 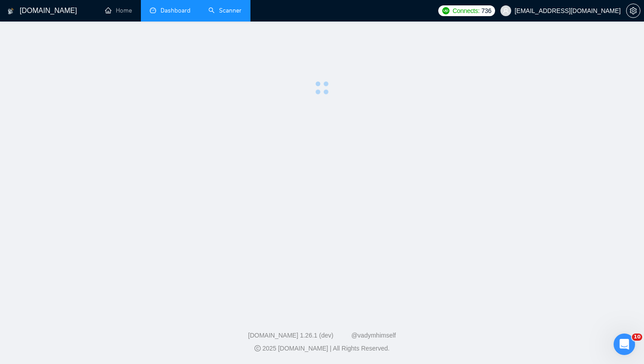 I want to click on span: setting, so click(x=634, y=11).